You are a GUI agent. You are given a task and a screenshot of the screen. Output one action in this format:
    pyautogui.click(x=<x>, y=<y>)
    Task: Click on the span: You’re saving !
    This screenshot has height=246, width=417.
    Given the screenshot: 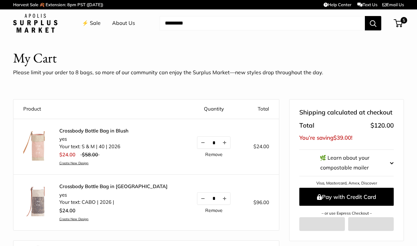 What is the action you would take?
    pyautogui.click(x=326, y=138)
    